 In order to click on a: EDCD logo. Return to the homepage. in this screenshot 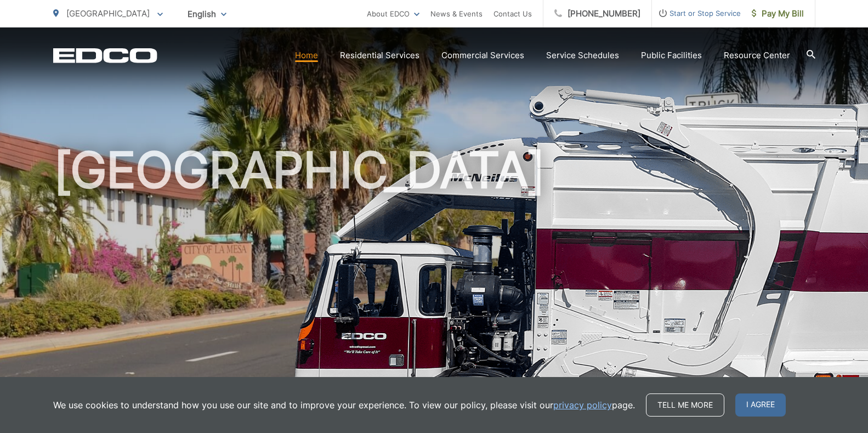, I will do `click(105, 55)`.